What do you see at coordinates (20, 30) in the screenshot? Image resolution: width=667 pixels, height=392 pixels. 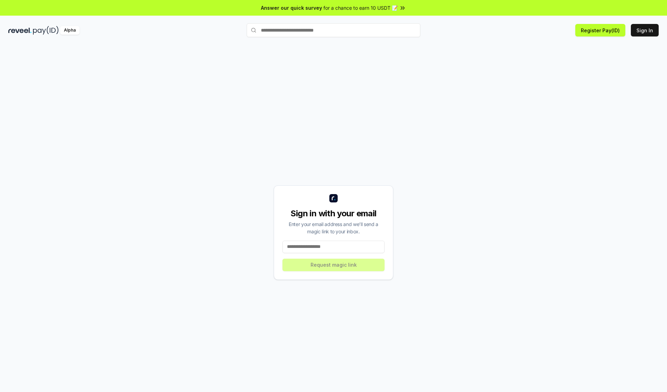 I see `img: reveel_dark` at bounding box center [20, 30].